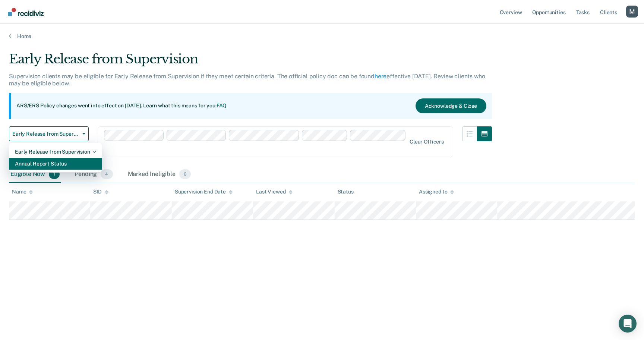  I want to click on div: Annual Report Status, so click(56, 164).